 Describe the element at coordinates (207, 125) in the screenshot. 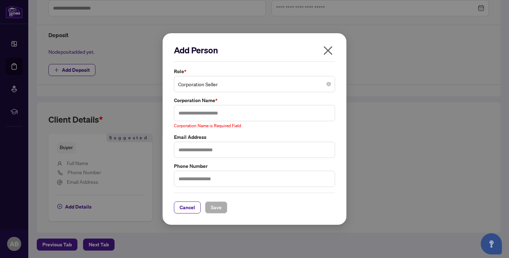

I see `span: Corporation Name is Required Field` at that location.